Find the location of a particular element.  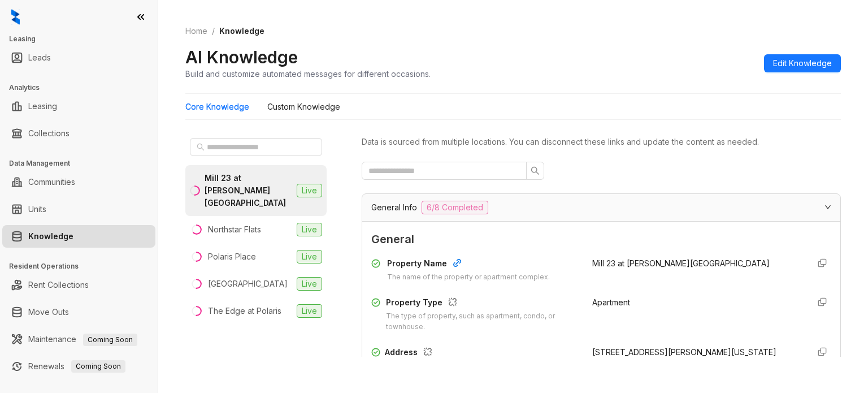

div: The Edge at Polaris is located at coordinates (245, 311).